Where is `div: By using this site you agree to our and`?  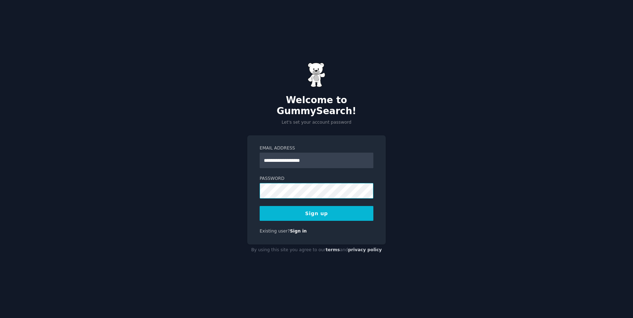 div: By using this site you agree to our and is located at coordinates (317, 250).